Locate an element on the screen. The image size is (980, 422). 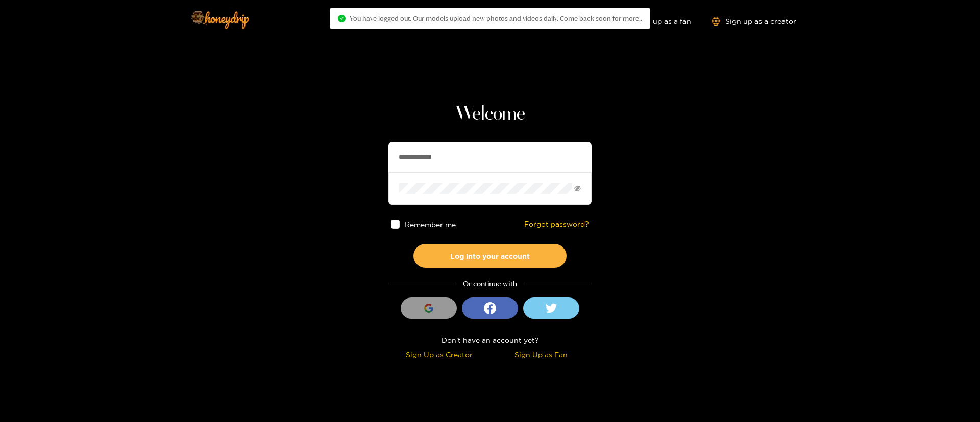
span: eye-invisible is located at coordinates (577, 188).